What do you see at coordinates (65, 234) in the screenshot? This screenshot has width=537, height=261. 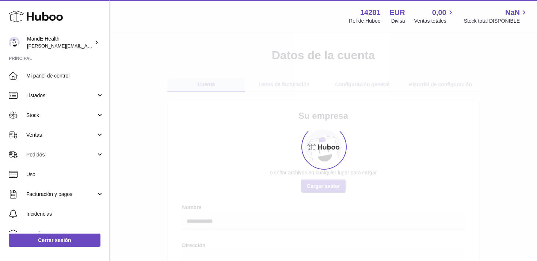 I see `span: Canales` at bounding box center [65, 234].